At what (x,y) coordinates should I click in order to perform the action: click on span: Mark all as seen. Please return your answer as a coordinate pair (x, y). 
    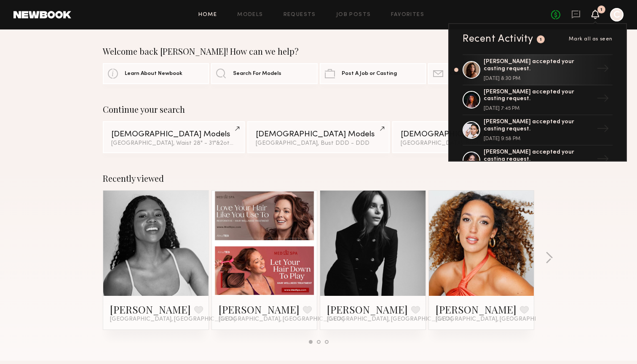
    Looking at the image, I should click on (591, 39).